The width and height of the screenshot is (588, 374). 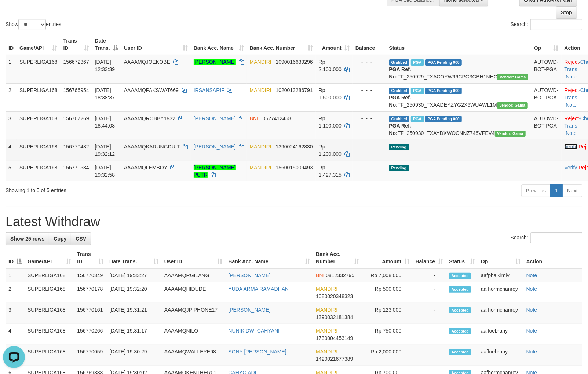 I want to click on td: TF_250929_TXACOYW96CPG3GBH1NHC, so click(x=458, y=69).